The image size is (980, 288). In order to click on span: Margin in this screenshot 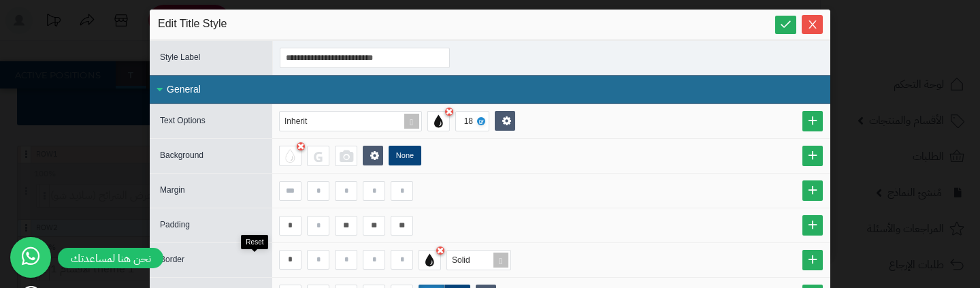, I will do `click(172, 190)`.